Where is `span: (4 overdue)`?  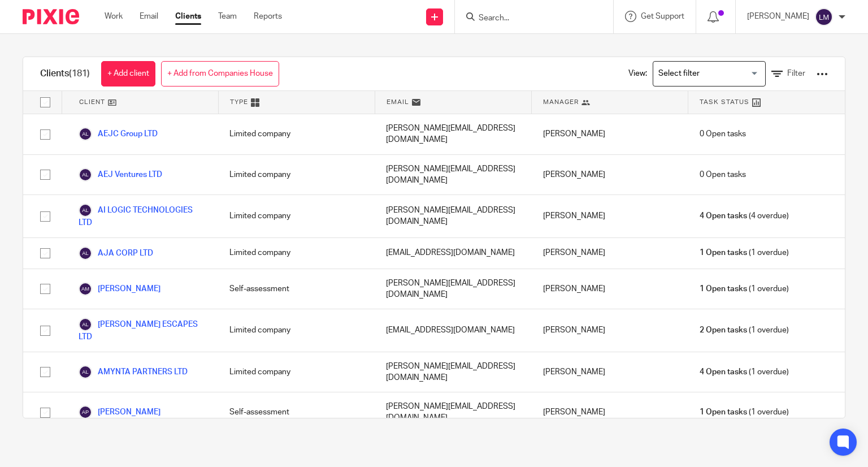
span: (4 overdue) is located at coordinates (745, 216).